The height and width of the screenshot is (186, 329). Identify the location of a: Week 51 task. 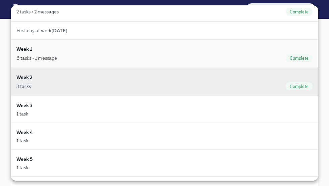
(164, 163).